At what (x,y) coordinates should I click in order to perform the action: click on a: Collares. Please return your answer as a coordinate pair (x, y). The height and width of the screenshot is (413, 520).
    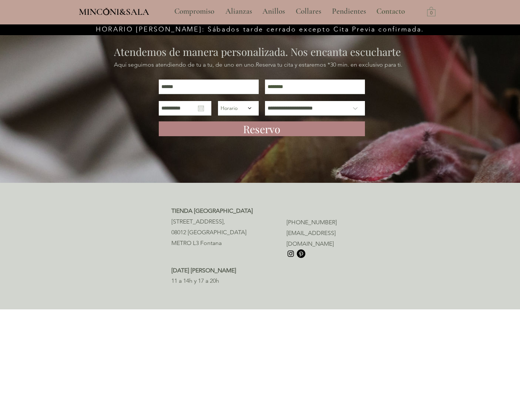
    Looking at the image, I should click on (308, 11).